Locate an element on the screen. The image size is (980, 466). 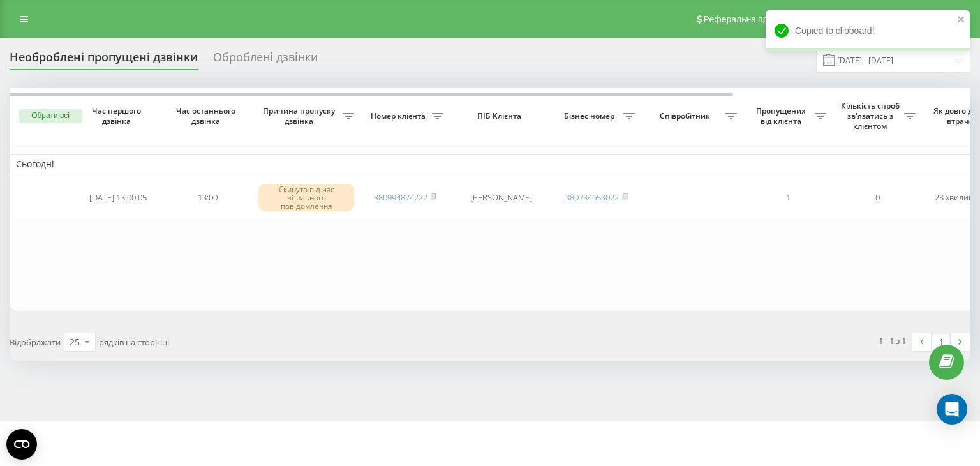
div: Скинуто під час вітального повідомлення is located at coordinates (306, 198).